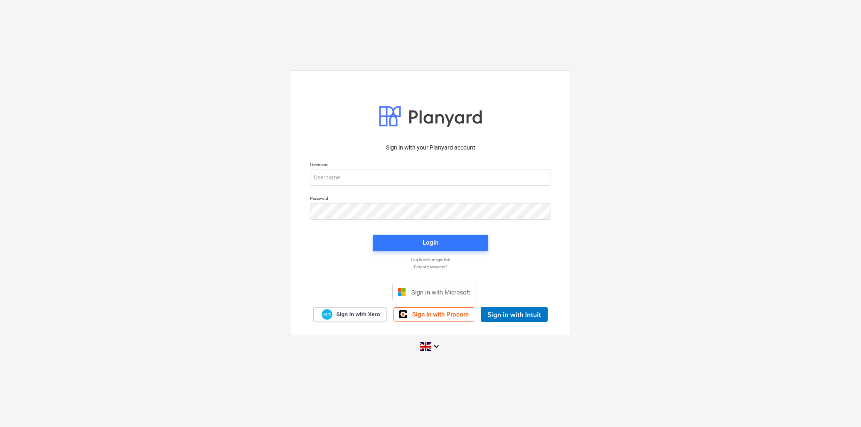  Describe the element at coordinates (434, 315) in the screenshot. I see `a: Sign in with Procore` at that location.